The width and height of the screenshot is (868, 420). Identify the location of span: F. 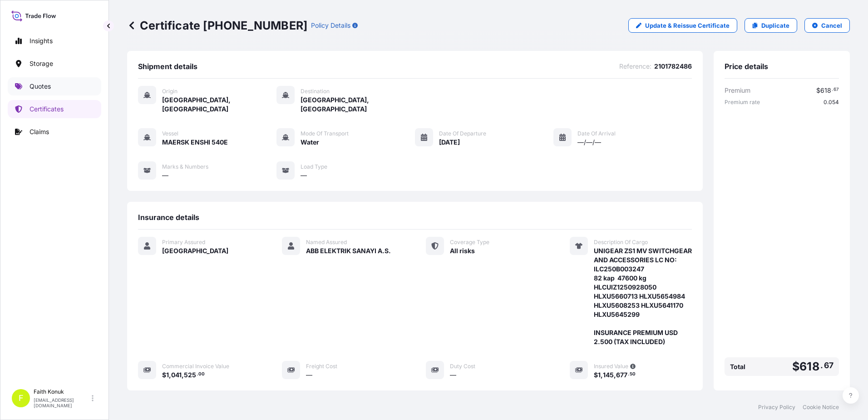
(21, 398).